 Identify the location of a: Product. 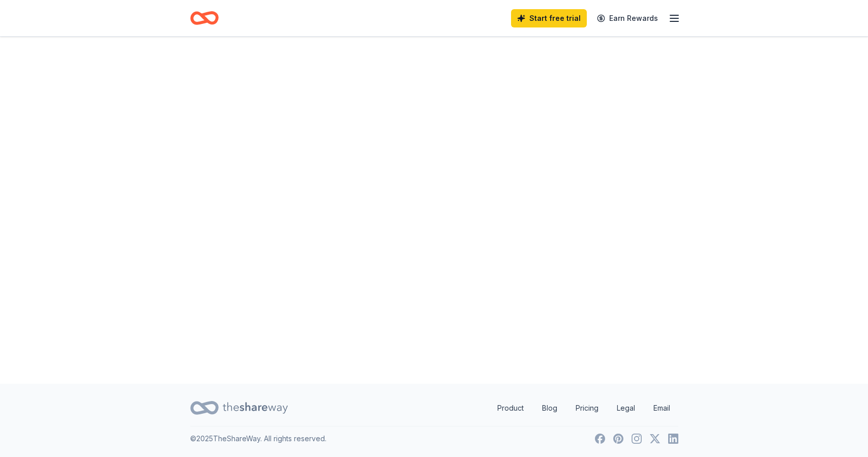
(511, 408).